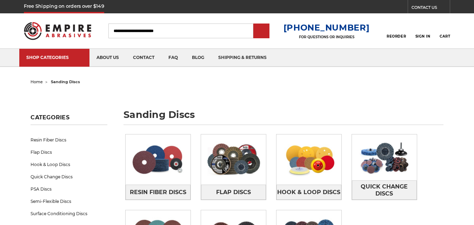  Describe the element at coordinates (173, 57) in the screenshot. I see `a: faq` at that location.